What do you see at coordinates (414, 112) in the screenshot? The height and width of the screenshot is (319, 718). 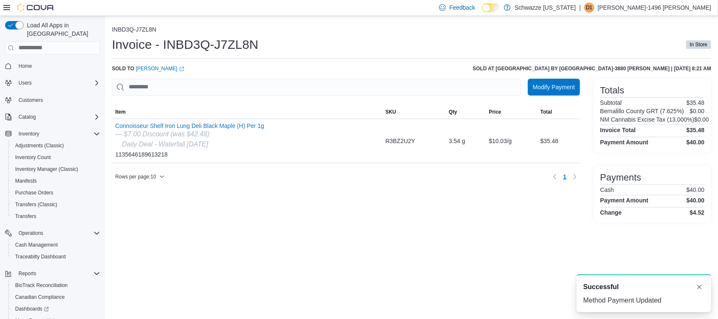 I see `button: SKU` at bounding box center [414, 112].